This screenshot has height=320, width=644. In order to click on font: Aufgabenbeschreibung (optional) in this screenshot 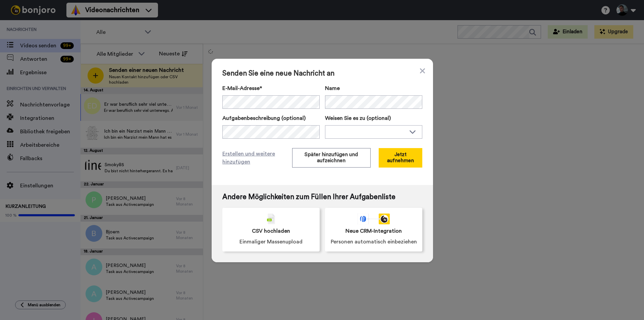, I will do `click(264, 118)`.